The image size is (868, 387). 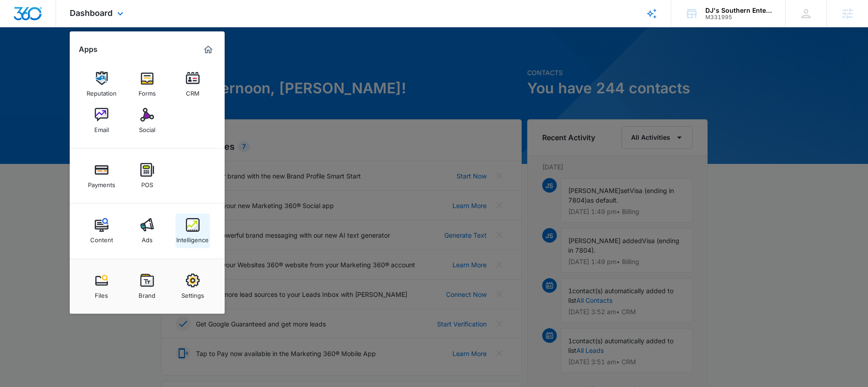 I want to click on h2: Apps, so click(x=88, y=49).